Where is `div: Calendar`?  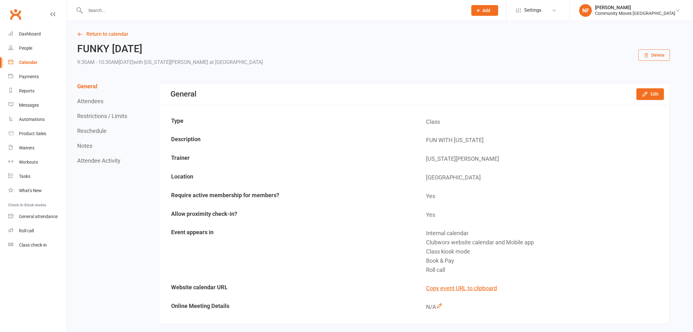 div: Calendar is located at coordinates (28, 62).